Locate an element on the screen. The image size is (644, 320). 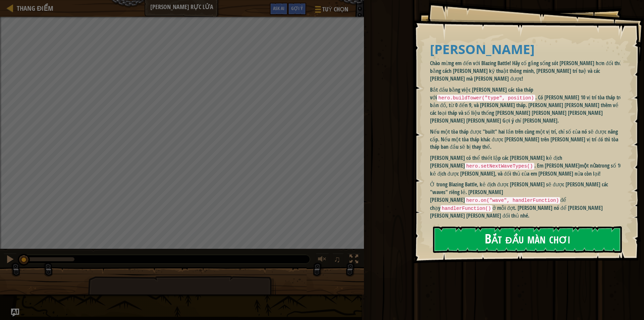
span: Thang điểm is located at coordinates (35, 8).